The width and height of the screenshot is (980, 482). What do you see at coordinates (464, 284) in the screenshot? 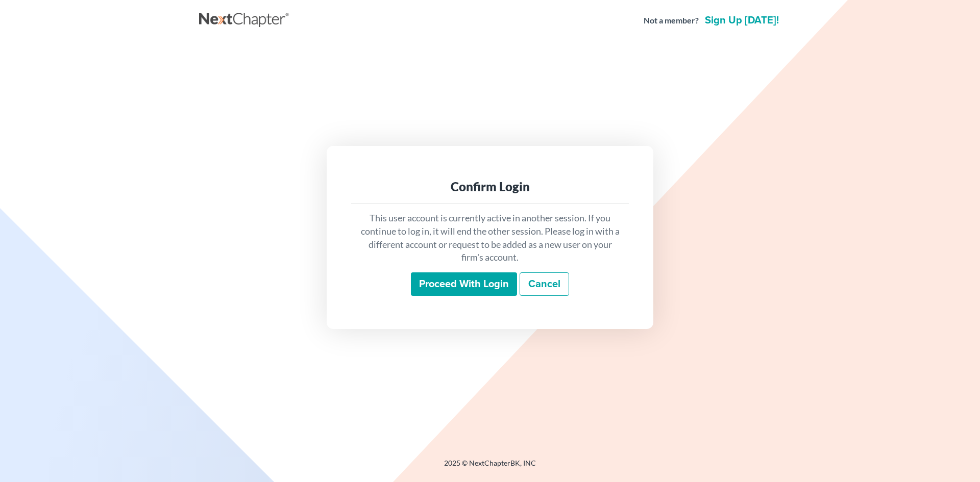
I see `input: Proceed with login` at bounding box center [464, 284].